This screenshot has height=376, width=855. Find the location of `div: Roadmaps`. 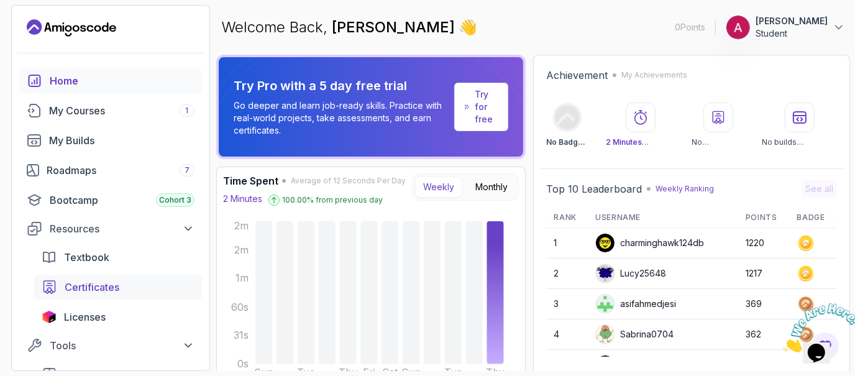

div: Roadmaps is located at coordinates (121, 170).